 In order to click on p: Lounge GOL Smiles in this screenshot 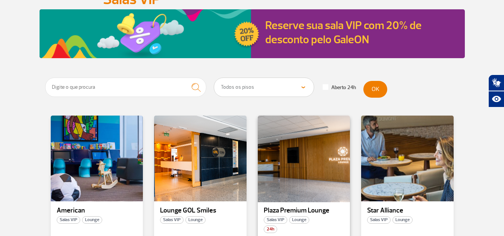, I will do `click(200, 211)`.